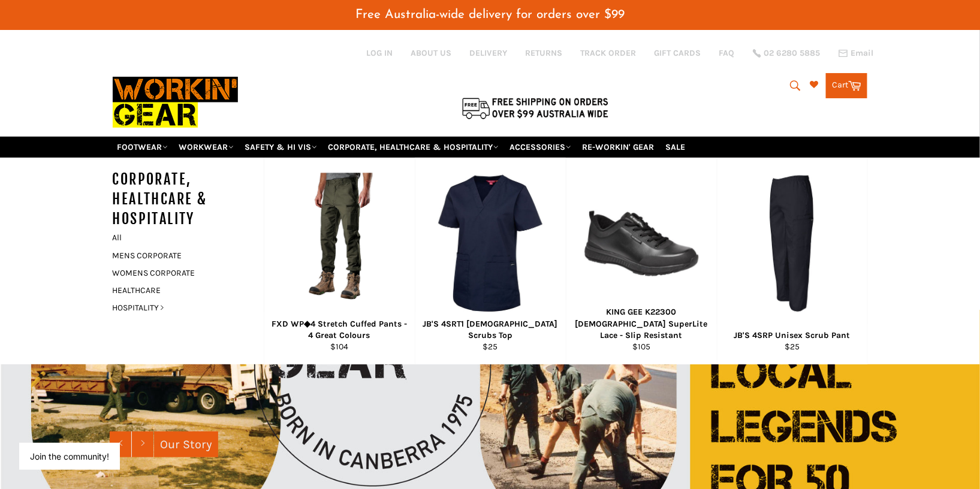 Image resolution: width=980 pixels, height=489 pixels. I want to click on a: HEALTHCARE, so click(179, 290).